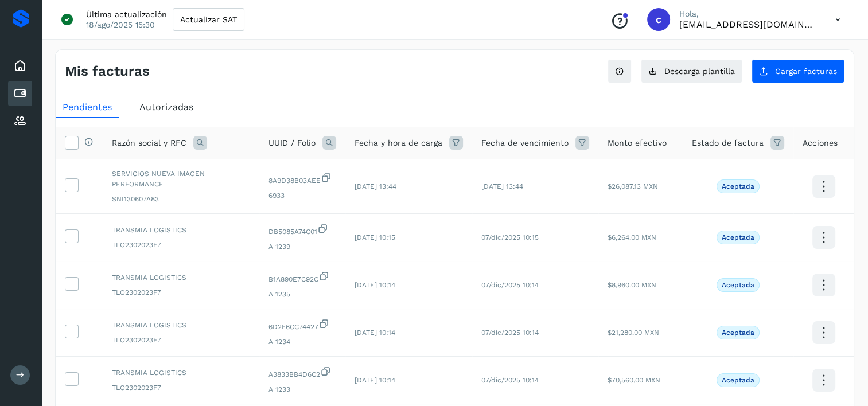  Describe the element at coordinates (20, 66) in the screenshot. I see `div: Inicio` at that location.